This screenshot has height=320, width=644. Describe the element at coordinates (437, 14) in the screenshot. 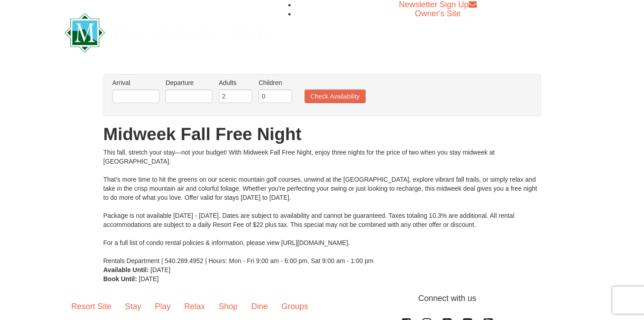

I see `a: Owner's Site` at that location.